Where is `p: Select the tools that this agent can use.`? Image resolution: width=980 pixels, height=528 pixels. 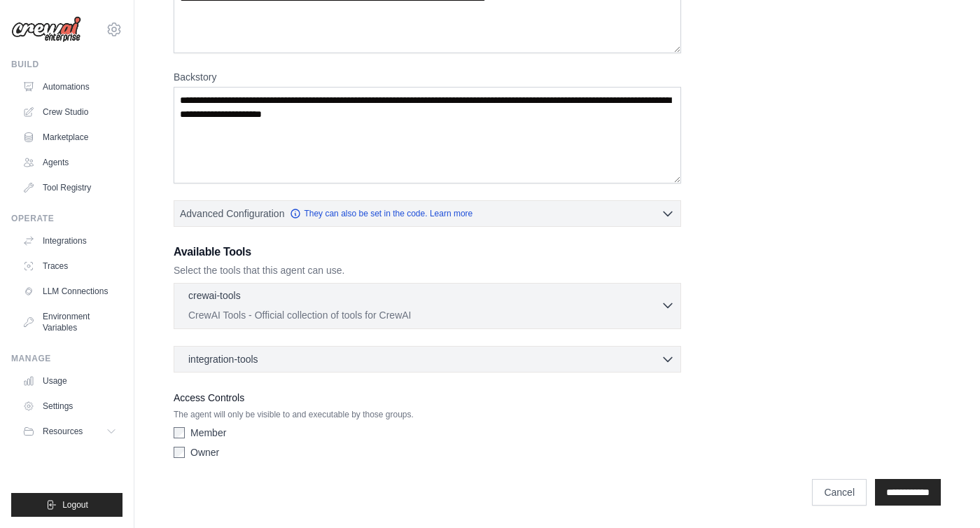
p: Select the tools that this agent can use. is located at coordinates (427, 270).